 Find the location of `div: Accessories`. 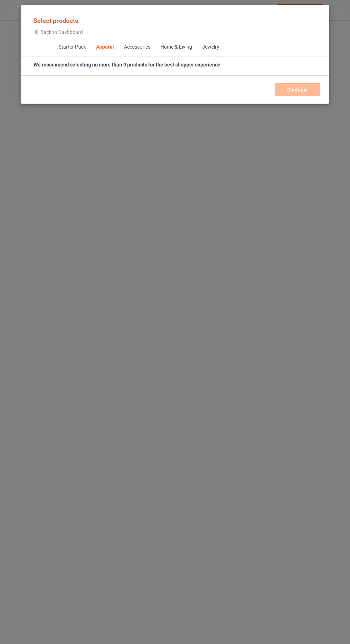

div: Accessories is located at coordinates (137, 47).